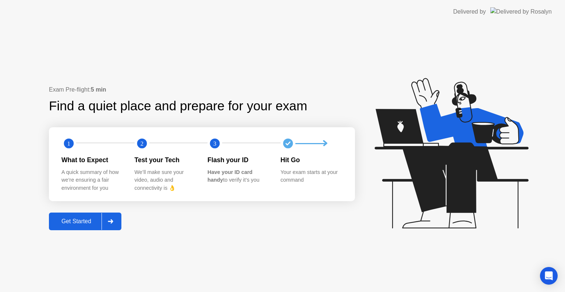 The image size is (565, 292). What do you see at coordinates (92, 180) in the screenshot?
I see `div: A quick summary of how we’re ensuring a fair environment for you` at bounding box center [92, 180].